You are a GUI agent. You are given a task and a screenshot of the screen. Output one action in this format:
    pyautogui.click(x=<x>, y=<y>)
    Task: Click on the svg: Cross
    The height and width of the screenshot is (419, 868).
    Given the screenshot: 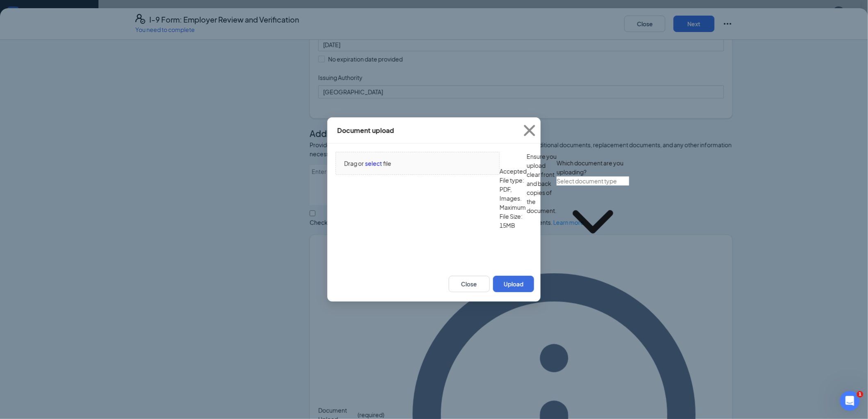 What is the action you would take?
    pyautogui.click(x=530, y=130)
    